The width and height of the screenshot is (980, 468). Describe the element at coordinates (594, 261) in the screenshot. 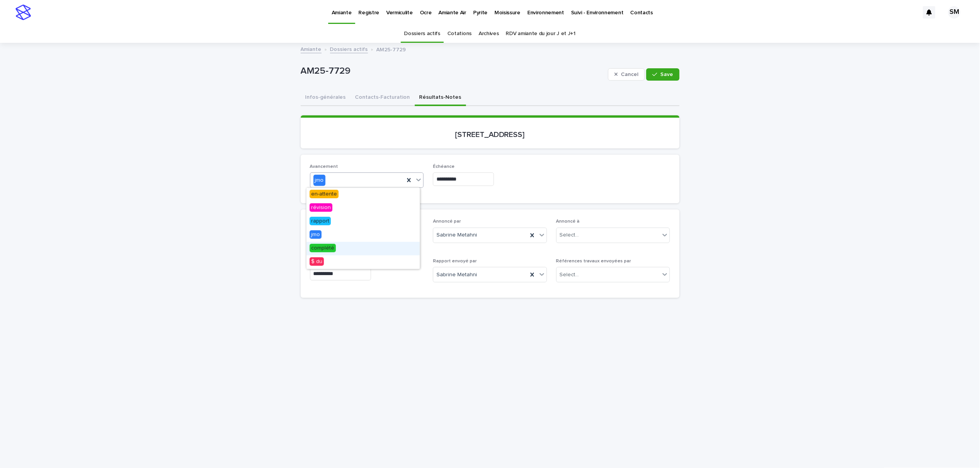

I see `span: Références travaux envoyées par` at that location.